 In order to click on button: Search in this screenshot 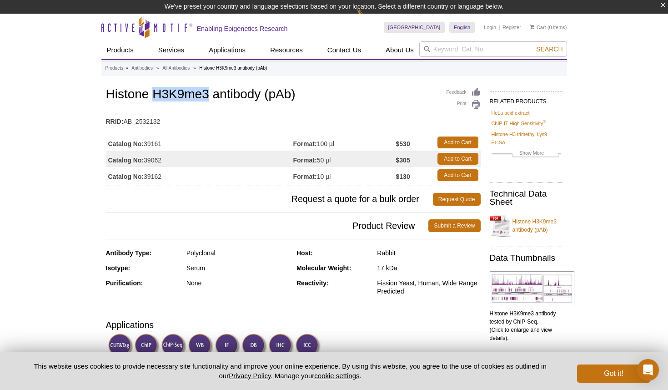, I will do `click(549, 49)`.